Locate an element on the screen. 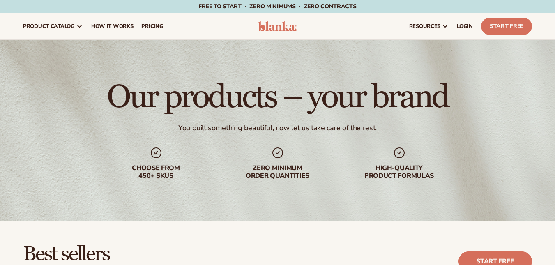  div: You built something beautiful, now let us take care of the rest. is located at coordinates (277, 128).